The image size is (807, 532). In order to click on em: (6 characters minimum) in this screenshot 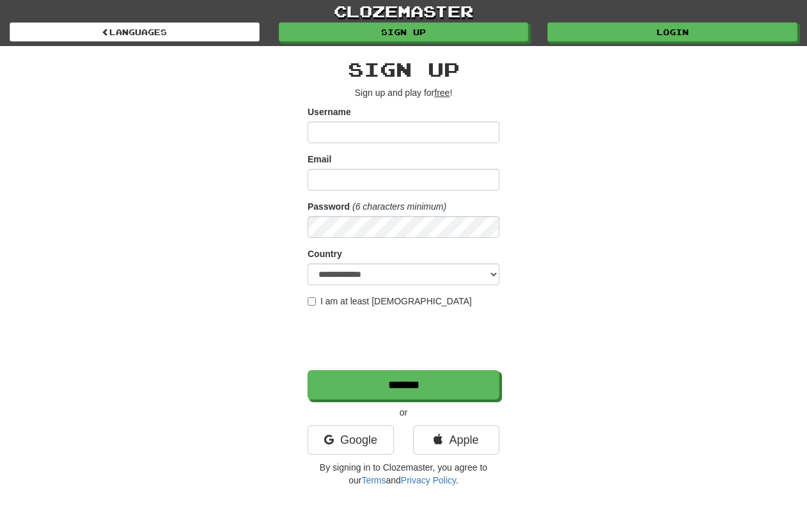, I will do `click(399, 207)`.